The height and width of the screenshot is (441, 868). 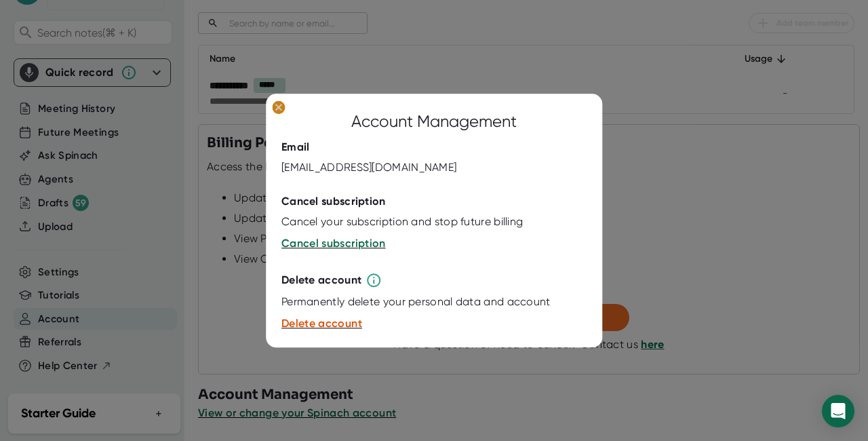 I want to click on span: Delete account, so click(x=321, y=323).